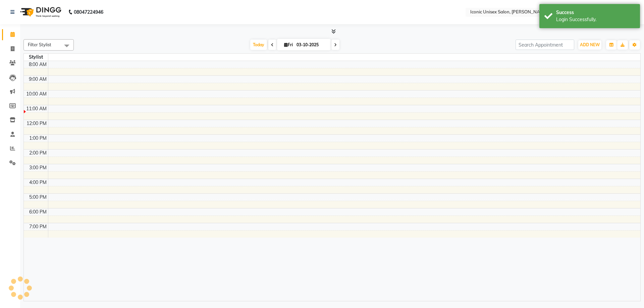  What do you see at coordinates (36, 57) in the screenshot?
I see `div: Stylist` at bounding box center [36, 57].